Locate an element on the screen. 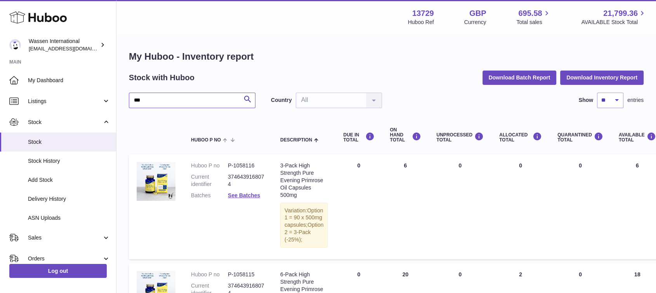  a: Log out is located at coordinates (58, 271).